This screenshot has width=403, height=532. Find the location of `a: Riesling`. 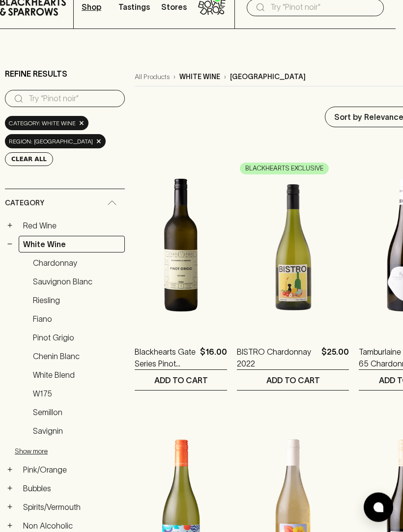

a: Riesling is located at coordinates (77, 301).